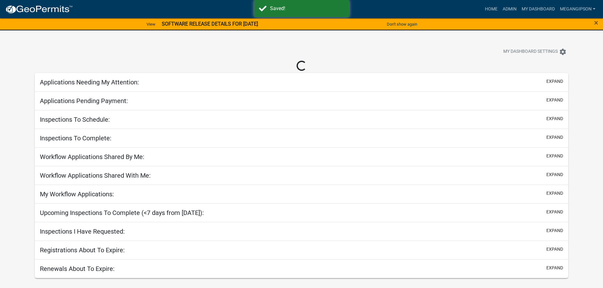 This screenshot has height=288, width=603. What do you see at coordinates (76, 138) in the screenshot?
I see `h5: Inspections To Complete:` at bounding box center [76, 138].